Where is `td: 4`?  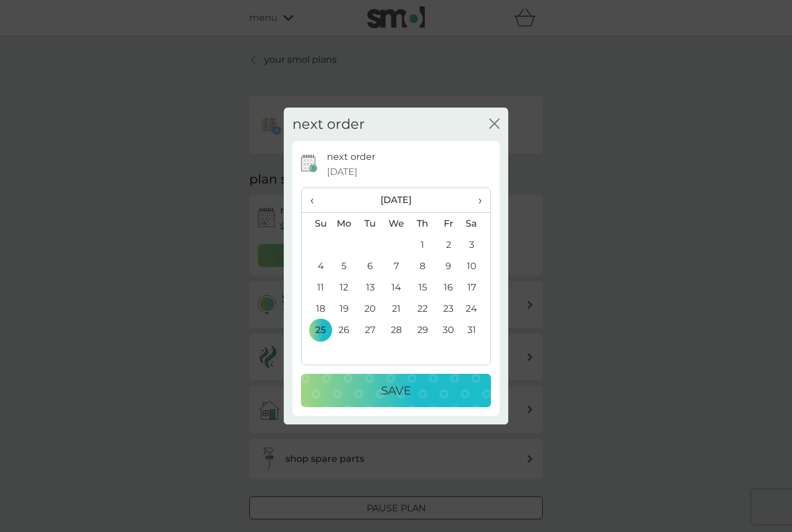
td: 4 is located at coordinates (316, 266).